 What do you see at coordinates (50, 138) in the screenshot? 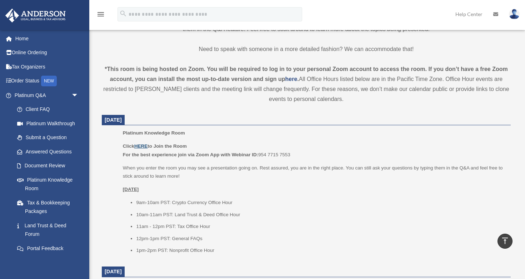
I see `a: Submit a Question` at bounding box center [50, 138].